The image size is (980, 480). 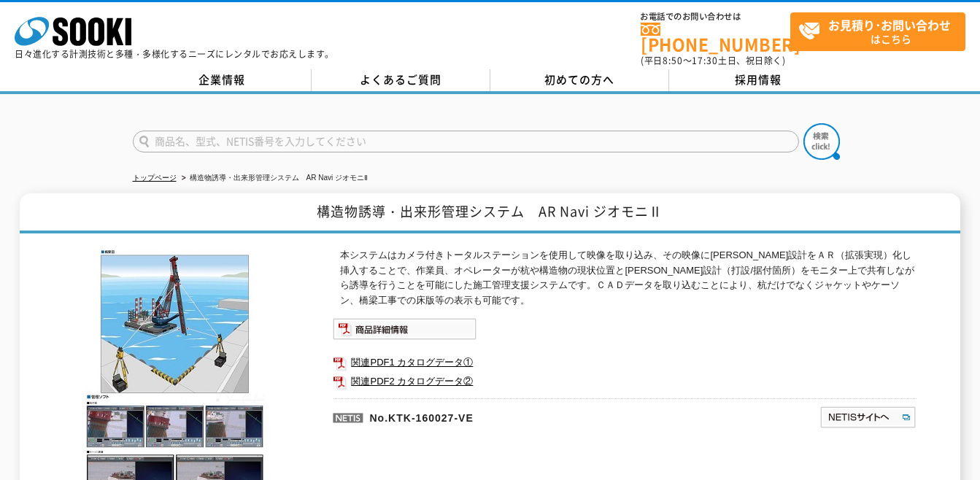 What do you see at coordinates (273, 178) in the screenshot?
I see `li: 構造物誘導・出来形管理システム AR Navi ジオモニⅡ` at bounding box center [273, 178].